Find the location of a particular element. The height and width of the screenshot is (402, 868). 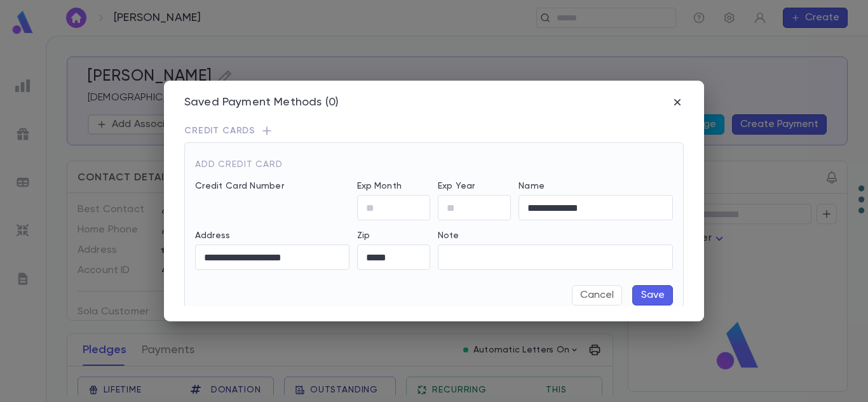

p: Credit Card Number is located at coordinates (272, 186).